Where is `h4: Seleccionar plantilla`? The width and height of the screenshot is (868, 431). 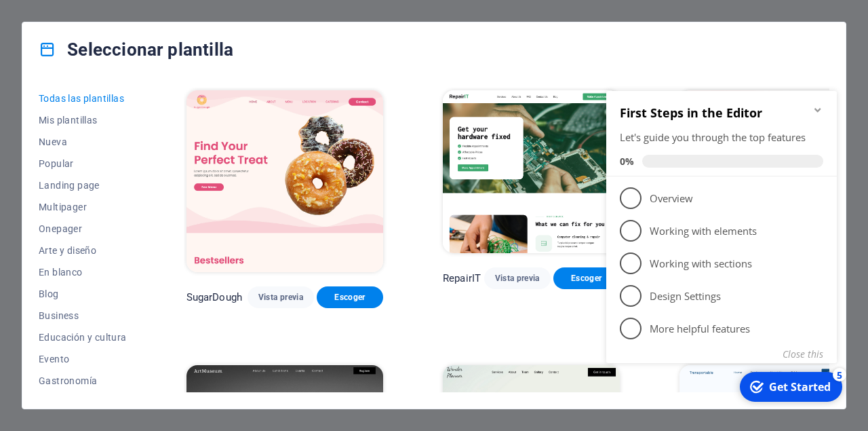 h4: Seleccionar plantilla is located at coordinates (136, 50).